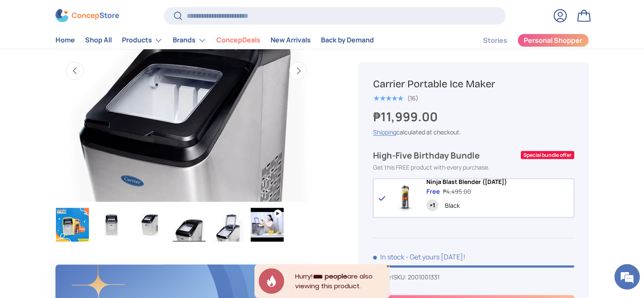 The width and height of the screenshot is (644, 298). Describe the element at coordinates (267, 225) in the screenshot. I see `img: carrier-portable-stainless-ice-maker-unit-youtube-video-concepstore` at that location.